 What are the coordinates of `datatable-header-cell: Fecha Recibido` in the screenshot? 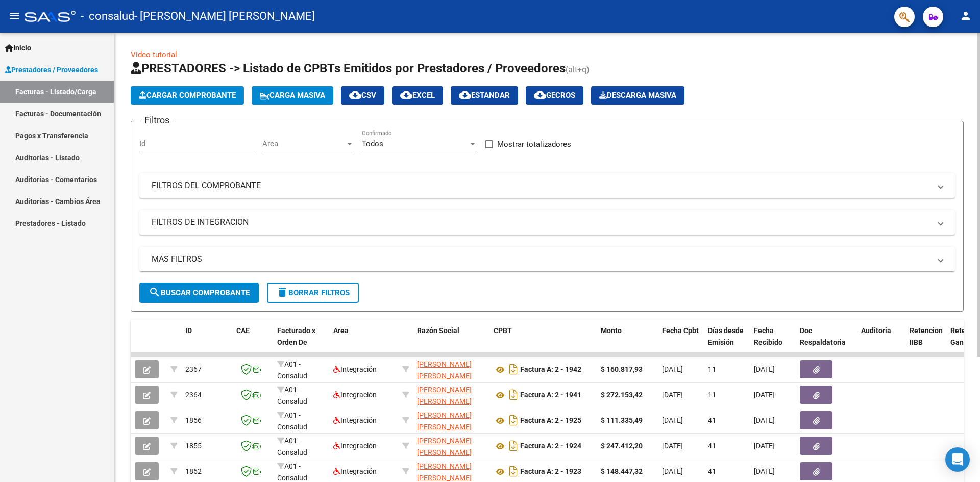 It's located at (773, 343).